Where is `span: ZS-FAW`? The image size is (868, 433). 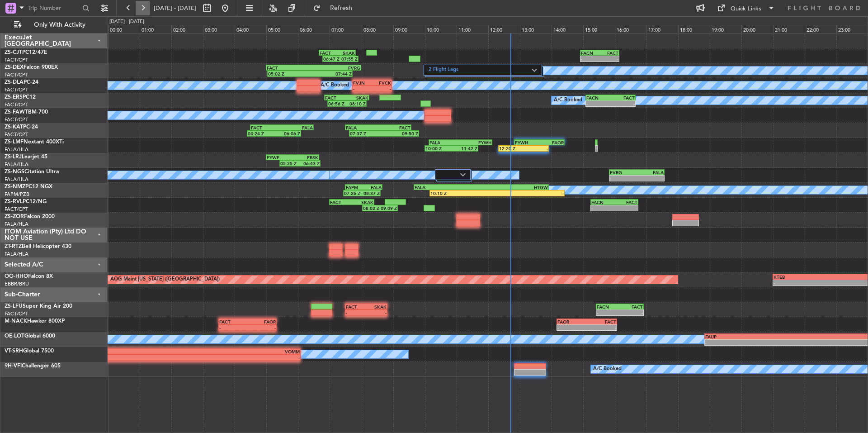
span: ZS-FAW is located at coordinates (14, 112).